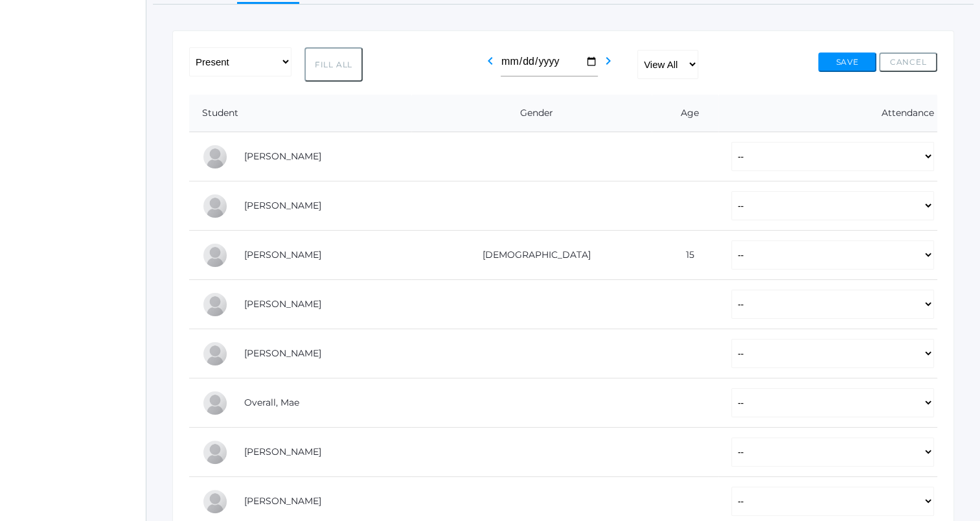 The image size is (980, 521). What do you see at coordinates (684, 255) in the screenshot?
I see `td: 15` at bounding box center [684, 255].